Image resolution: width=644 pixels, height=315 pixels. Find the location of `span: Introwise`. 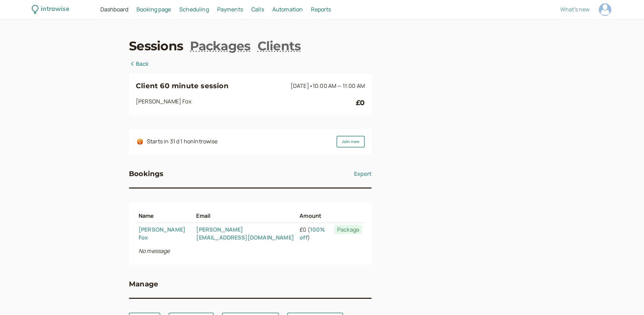

span: Introwise is located at coordinates (206, 141).